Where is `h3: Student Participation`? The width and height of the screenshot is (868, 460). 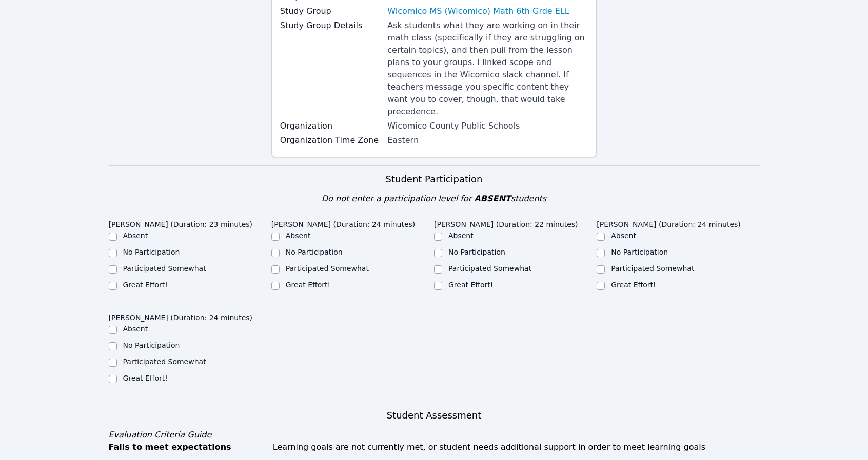 h3: Student Participation is located at coordinates (434, 180).